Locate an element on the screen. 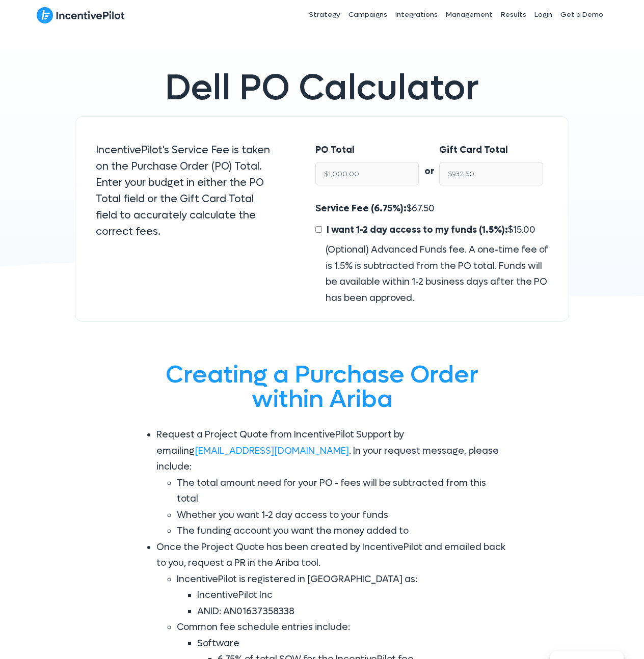 The width and height of the screenshot is (644, 659). span: Creating a Purchase Order within Ariba is located at coordinates (322, 387).